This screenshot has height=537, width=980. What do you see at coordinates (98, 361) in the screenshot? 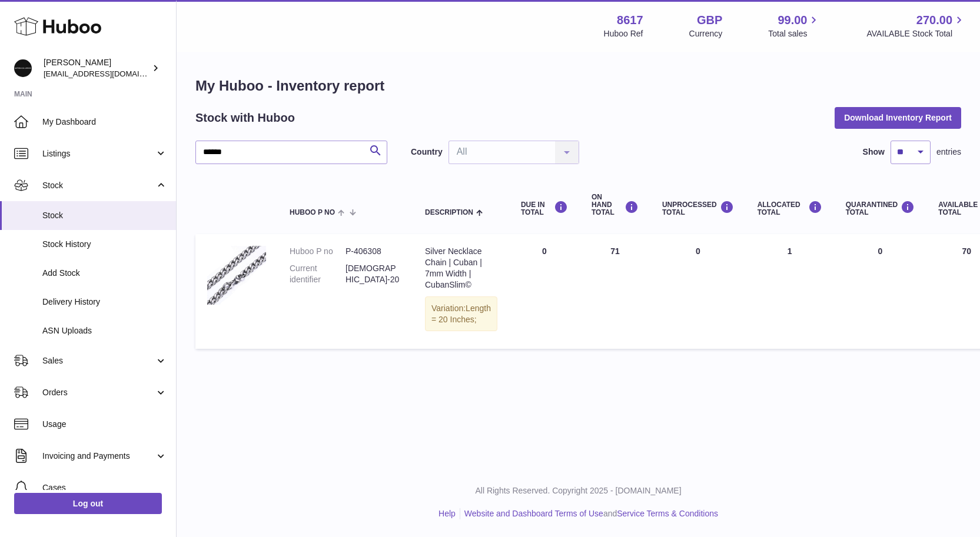
I see `span: Sales` at bounding box center [98, 361].